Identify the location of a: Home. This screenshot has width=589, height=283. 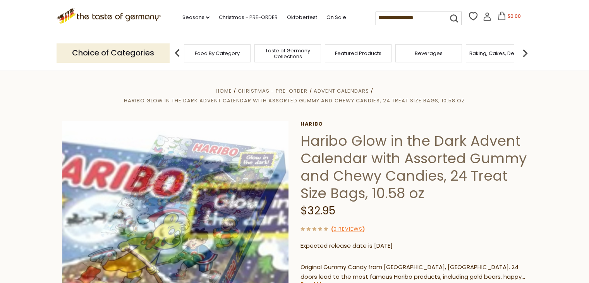
(224, 91).